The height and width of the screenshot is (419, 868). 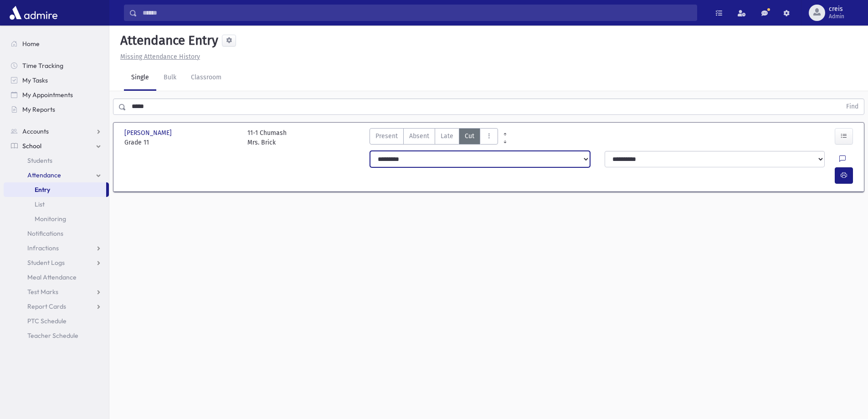 I want to click on span: List, so click(x=40, y=204).